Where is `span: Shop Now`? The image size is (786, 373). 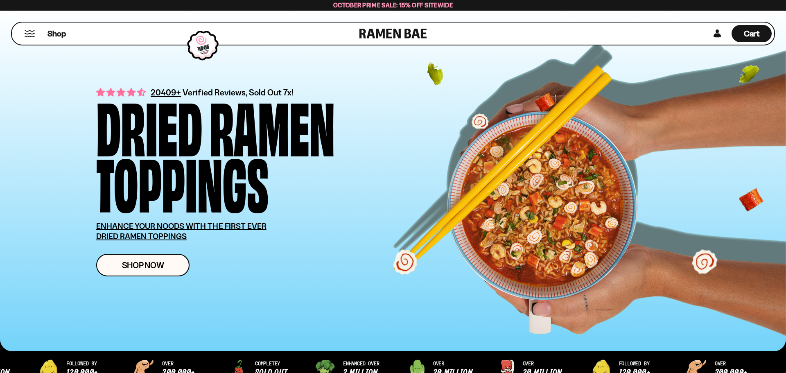
span: Shop Now is located at coordinates (143, 265).